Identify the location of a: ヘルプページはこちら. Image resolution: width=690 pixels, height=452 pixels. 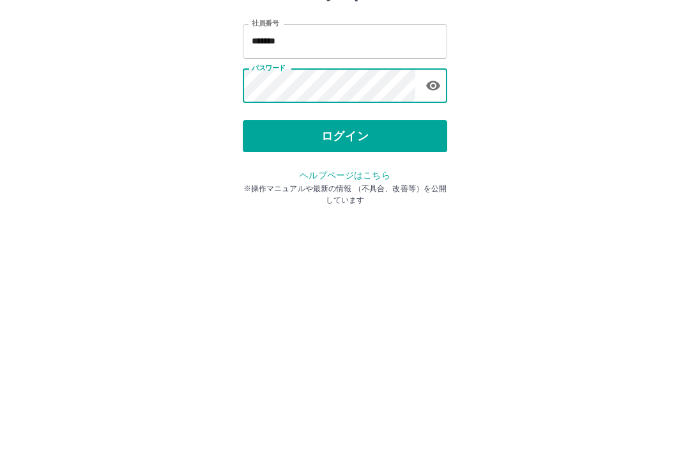
(344, 276).